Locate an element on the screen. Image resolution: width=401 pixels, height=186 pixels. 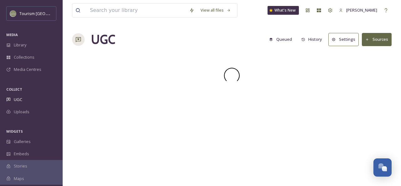
span: Stories is located at coordinates (20, 166).